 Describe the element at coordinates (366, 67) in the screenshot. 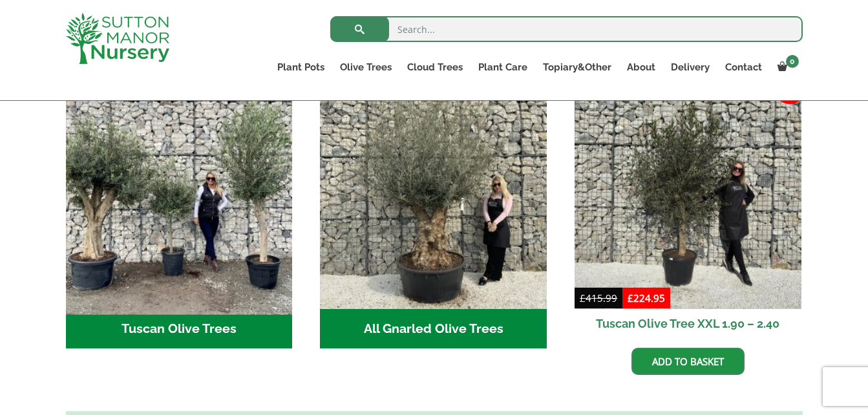

I see `a: Olive Trees` at that location.